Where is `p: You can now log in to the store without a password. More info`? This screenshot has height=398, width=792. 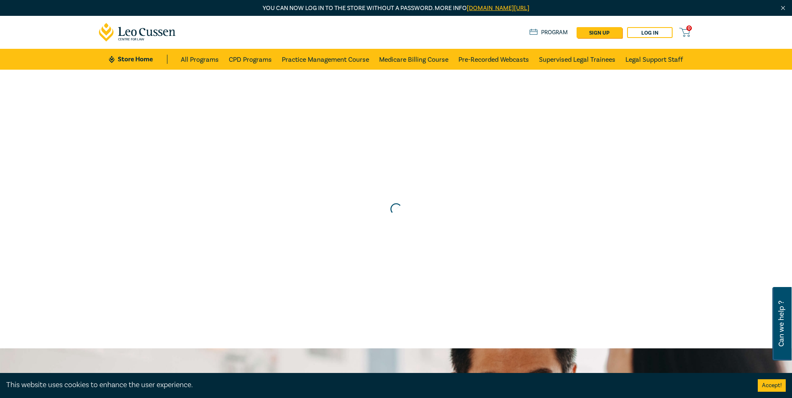 p: You can now log in to the store without a password. More info is located at coordinates (396, 8).